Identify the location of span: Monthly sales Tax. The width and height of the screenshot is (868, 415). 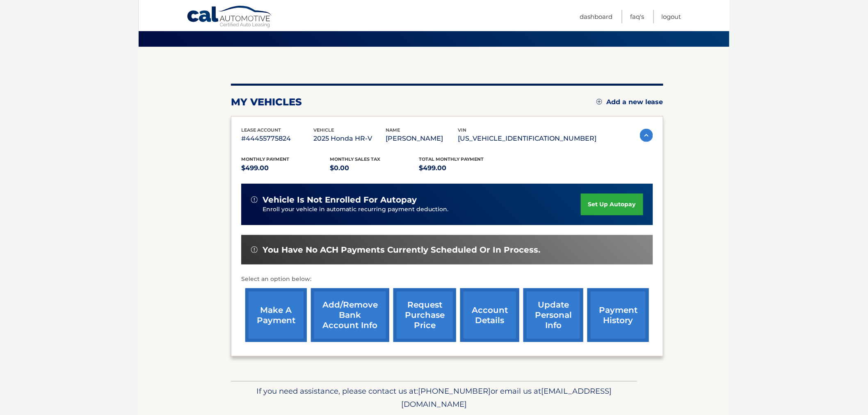
(355, 159).